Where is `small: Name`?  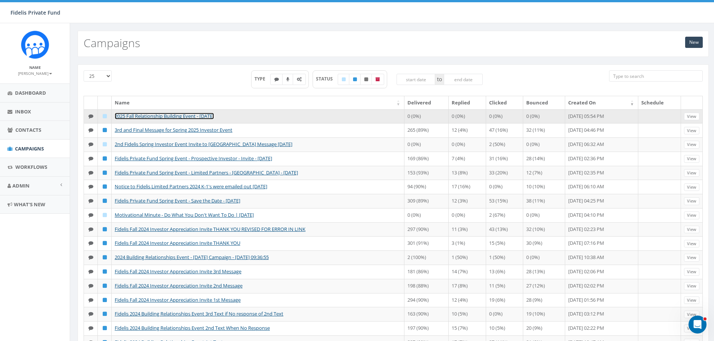 small: Name is located at coordinates (35, 67).